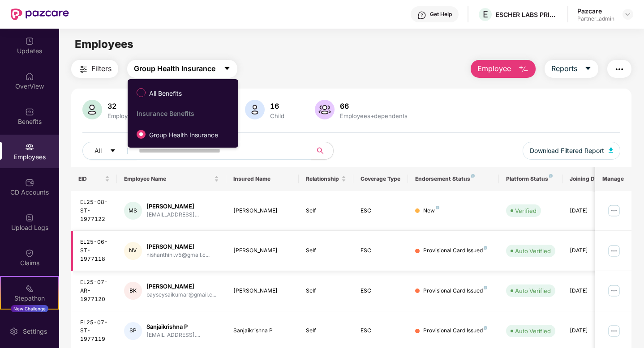 This screenshot has width=644, height=348. Describe the element at coordinates (422, 15) in the screenshot. I see `img: svg+xml;base64,PHN2ZyBpZD0iSGVscC0zMngzMiIgeG1sbnM9Imh0dHA6Ly93d3cudzMub3JnLzIwMDAvc3ZnIiB3aWR0aD...` at that location.